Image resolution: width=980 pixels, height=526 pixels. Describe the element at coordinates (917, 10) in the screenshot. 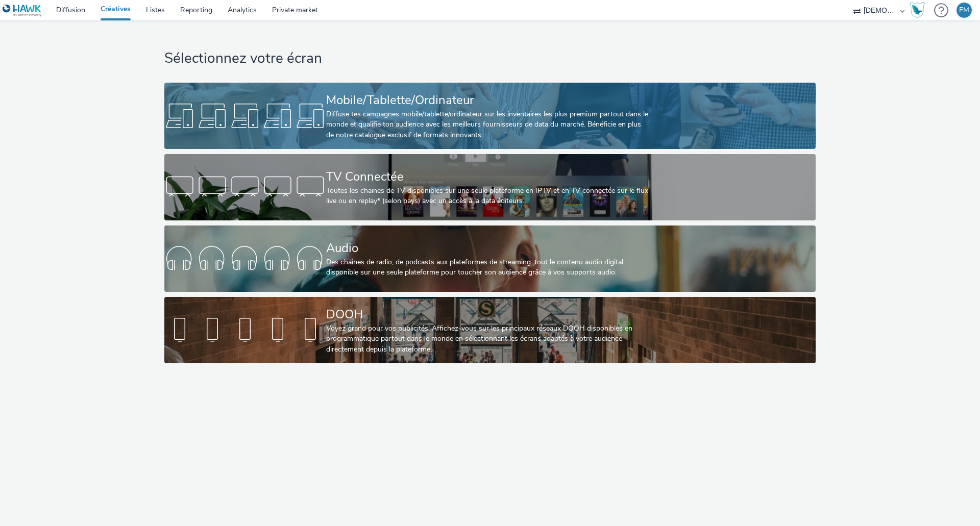

I see `img: Hawk Academy` at that location.